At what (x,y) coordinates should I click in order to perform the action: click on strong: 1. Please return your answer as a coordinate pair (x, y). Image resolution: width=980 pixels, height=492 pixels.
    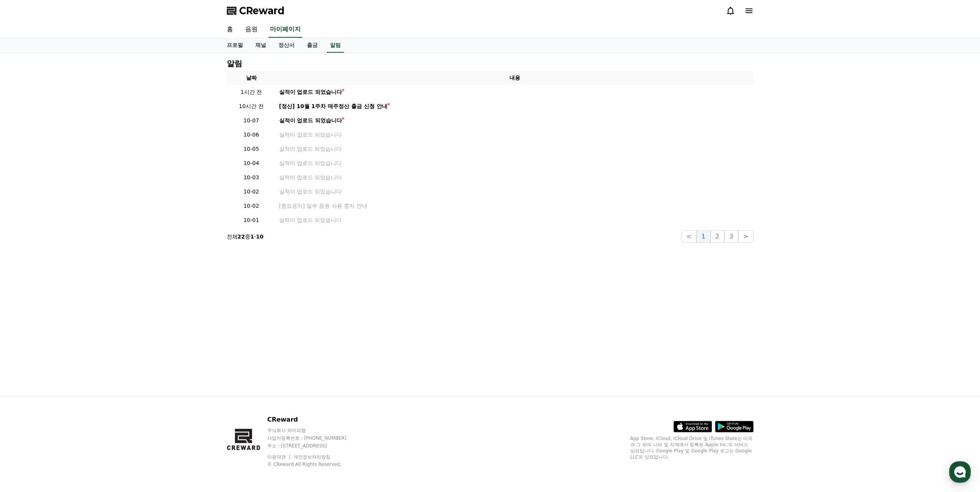
    Looking at the image, I should click on (252, 236).